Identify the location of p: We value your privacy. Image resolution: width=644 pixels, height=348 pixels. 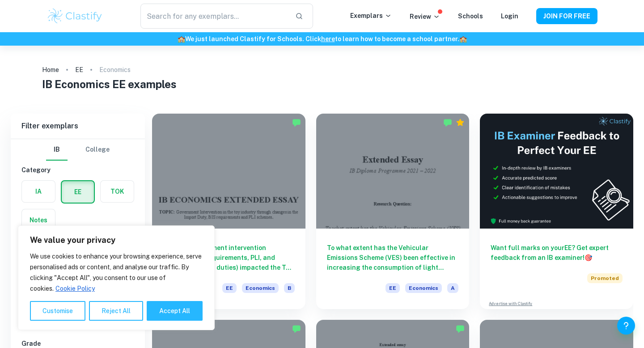
(116, 240).